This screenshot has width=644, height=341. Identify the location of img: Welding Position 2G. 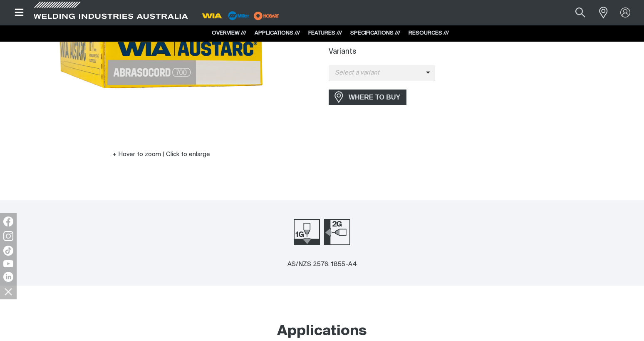
(337, 232).